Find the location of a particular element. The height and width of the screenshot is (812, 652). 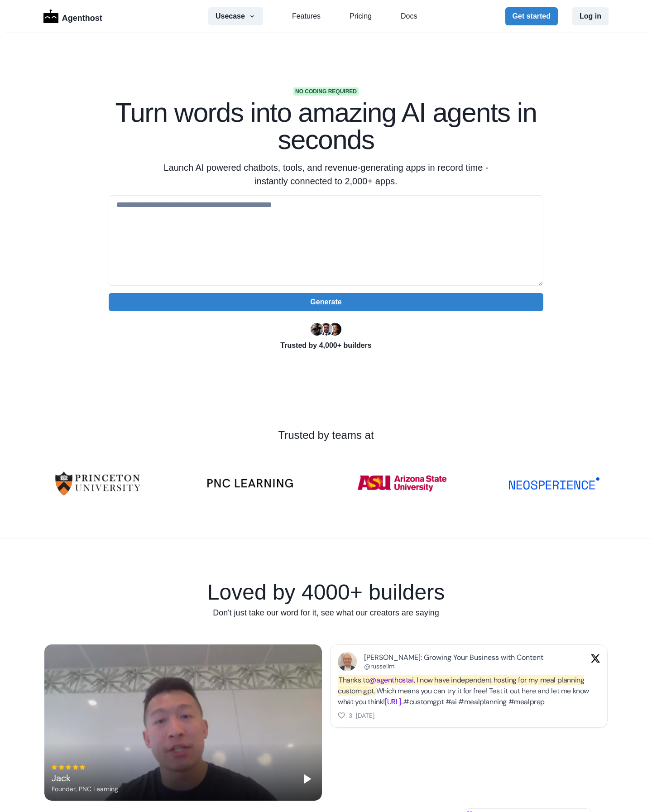

button: Usecase is located at coordinates (235, 16).